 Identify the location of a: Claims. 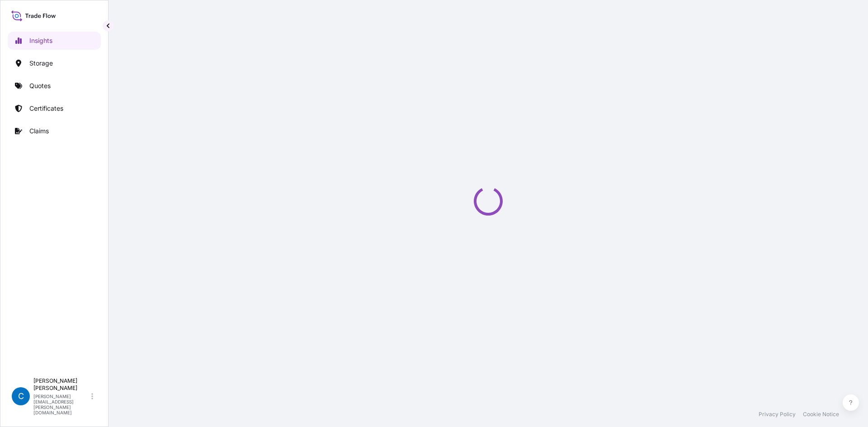
(54, 131).